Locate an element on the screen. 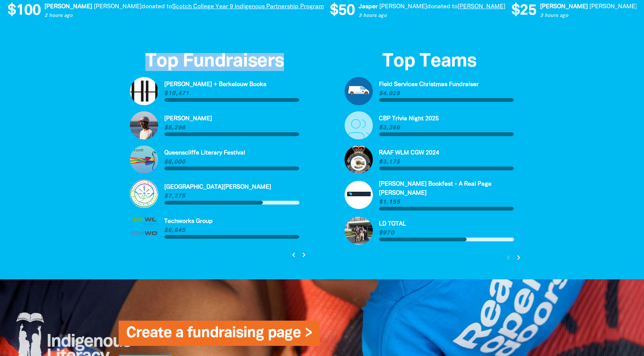 The image size is (644, 356). span: $50 is located at coordinates (331, 11).